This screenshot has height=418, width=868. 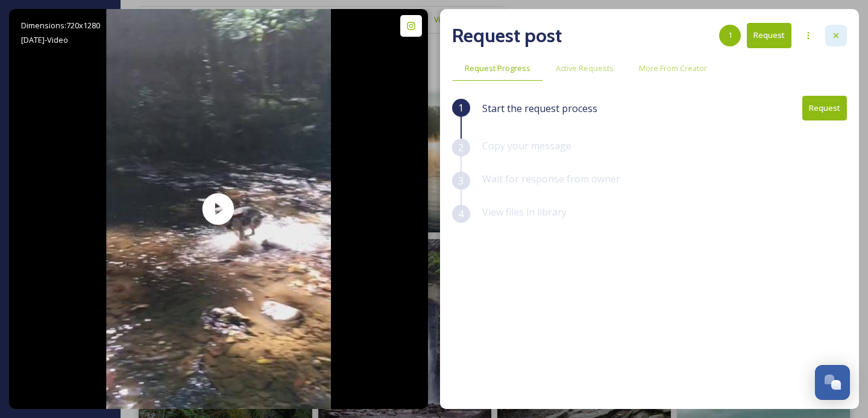 What do you see at coordinates (524, 212) in the screenshot?
I see `span: View files in library` at bounding box center [524, 212].